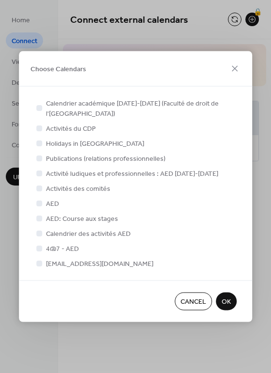 This screenshot has height=373, width=271. Describe the element at coordinates (226, 301) in the screenshot. I see `button: OK` at that location.